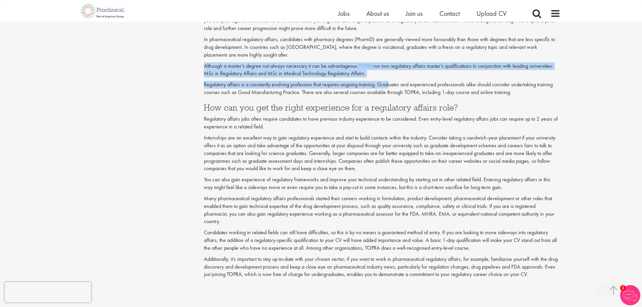 This screenshot has height=307, width=642. I want to click on span: Join us, so click(414, 13).